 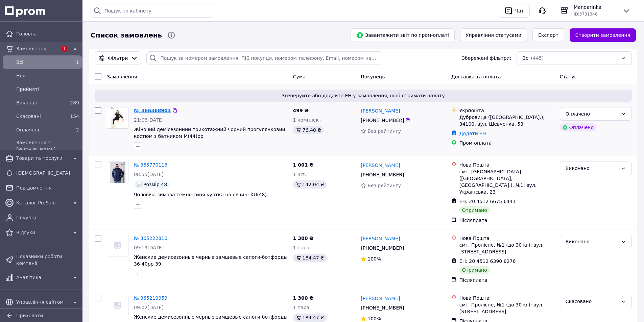 What do you see at coordinates (568, 77) in the screenshot?
I see `span: Статус` at bounding box center [568, 77].